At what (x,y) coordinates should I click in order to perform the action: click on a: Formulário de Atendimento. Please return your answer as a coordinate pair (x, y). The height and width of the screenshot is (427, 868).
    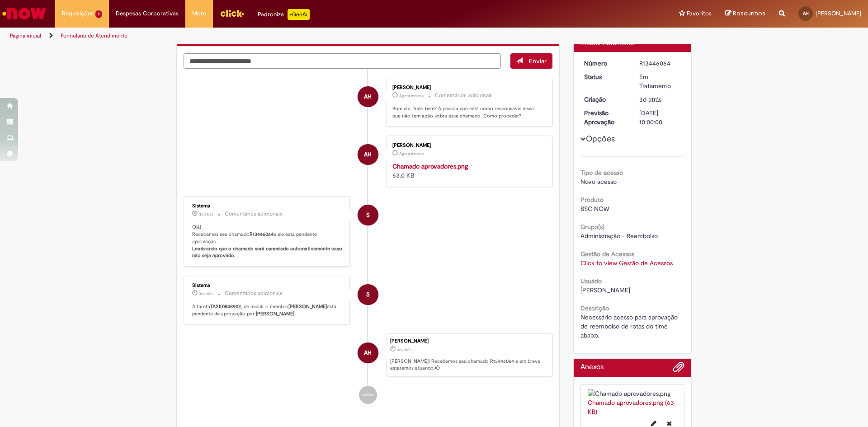
    Looking at the image, I should click on (94, 36).